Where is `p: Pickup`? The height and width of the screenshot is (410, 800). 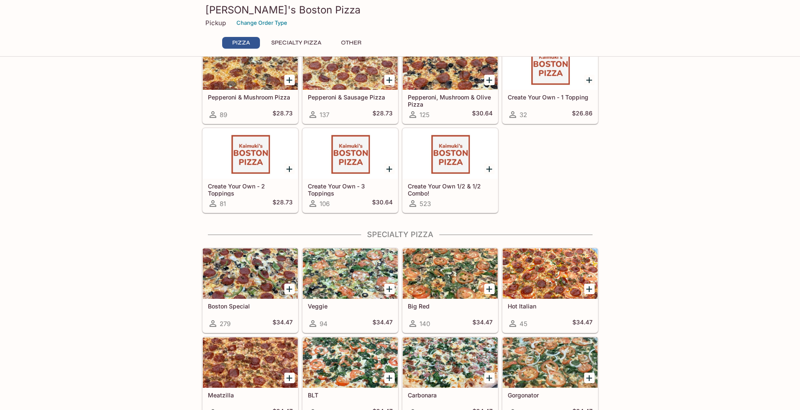 p: Pickup is located at coordinates (215, 23).